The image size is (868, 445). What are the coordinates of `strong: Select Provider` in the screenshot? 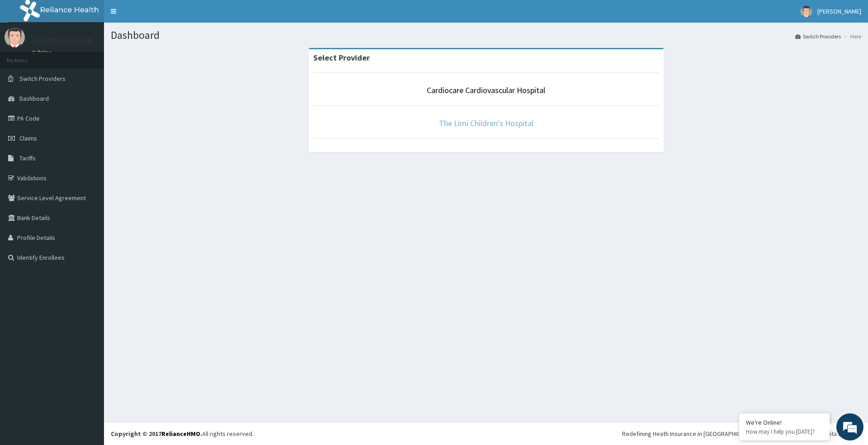 It's located at (341, 57).